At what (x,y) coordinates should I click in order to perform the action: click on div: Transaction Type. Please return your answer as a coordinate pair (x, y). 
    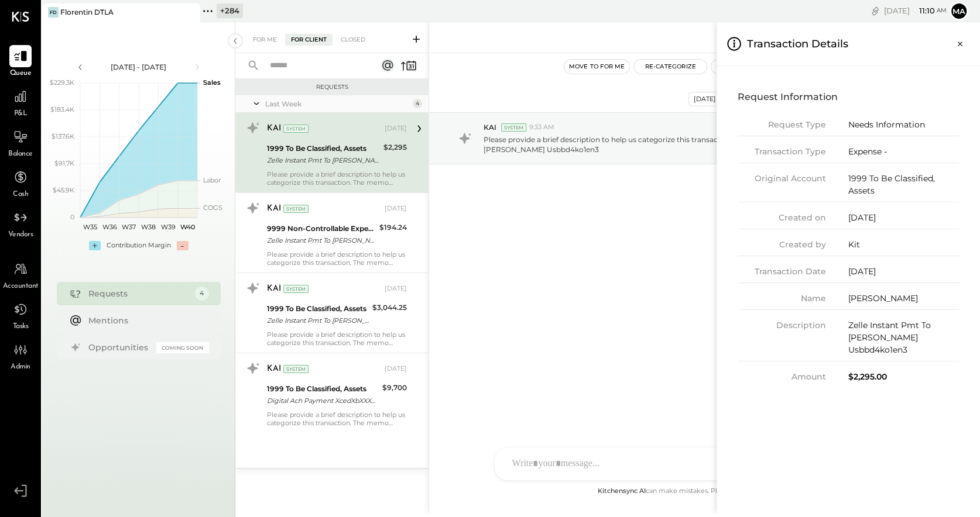
    Looking at the image, I should click on (782, 151).